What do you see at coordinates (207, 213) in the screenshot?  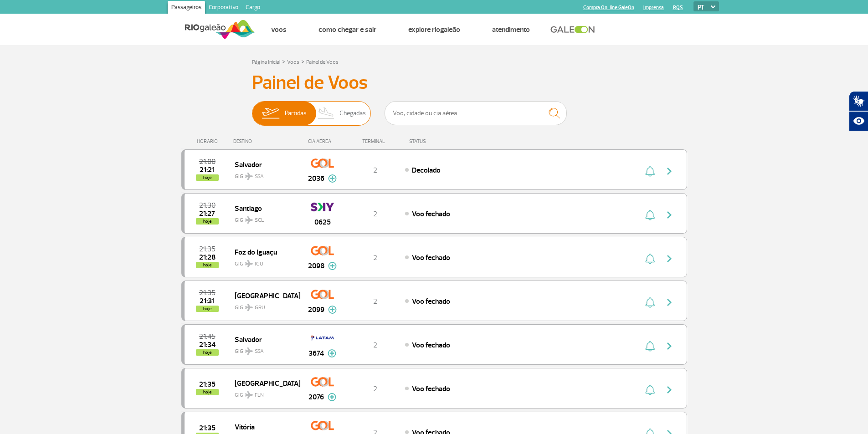 I see `span: 2025-09-26 21:27:34` at bounding box center [207, 213].